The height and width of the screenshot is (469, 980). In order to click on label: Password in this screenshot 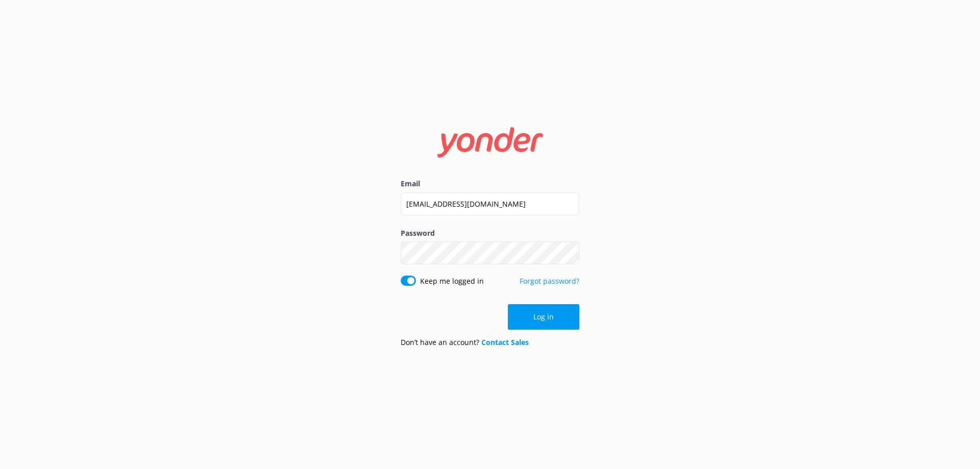, I will do `click(490, 233)`.